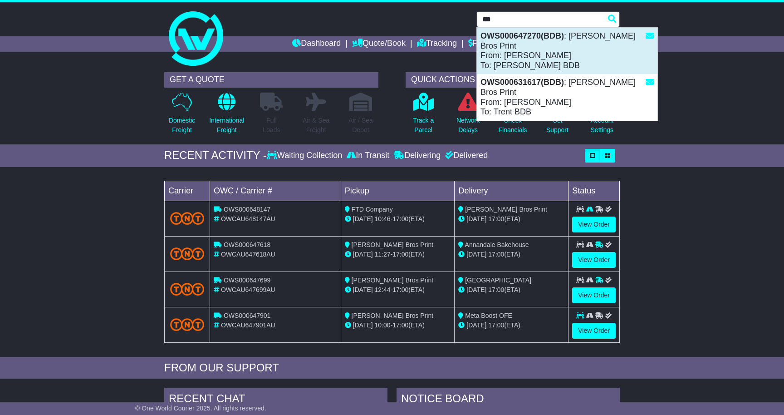 Image resolution: width=784 pixels, height=415 pixels. What do you see at coordinates (512, 191) in the screenshot?
I see `td: Delivery` at bounding box center [512, 191].